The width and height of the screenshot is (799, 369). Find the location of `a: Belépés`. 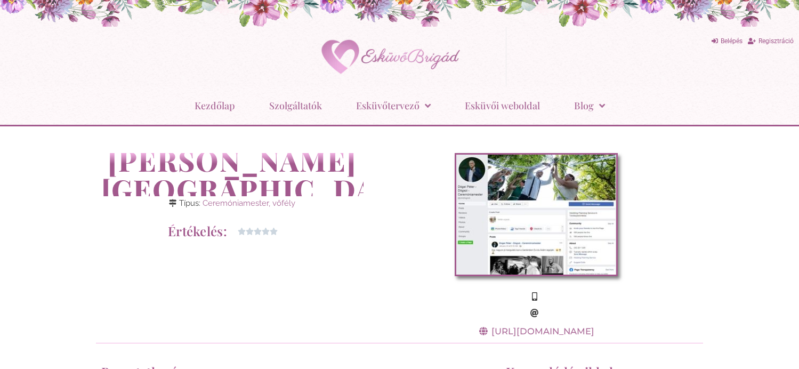

a: Belépés is located at coordinates (727, 41).